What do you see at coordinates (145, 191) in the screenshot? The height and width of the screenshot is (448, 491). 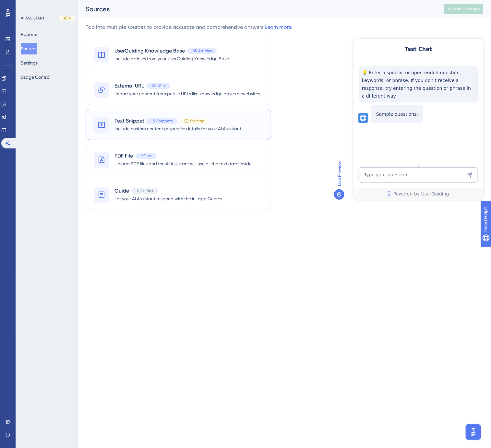 I see `span: 0 Guides` at bounding box center [145, 191].